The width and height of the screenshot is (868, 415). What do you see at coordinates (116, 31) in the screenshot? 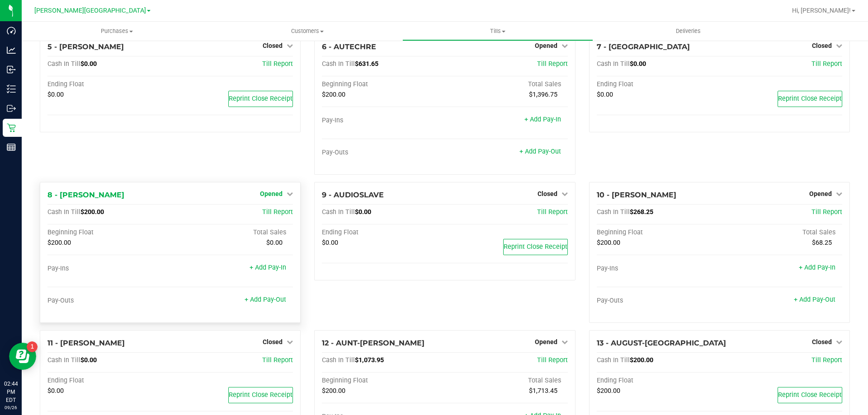
I see `span: Purchases` at bounding box center [116, 31].